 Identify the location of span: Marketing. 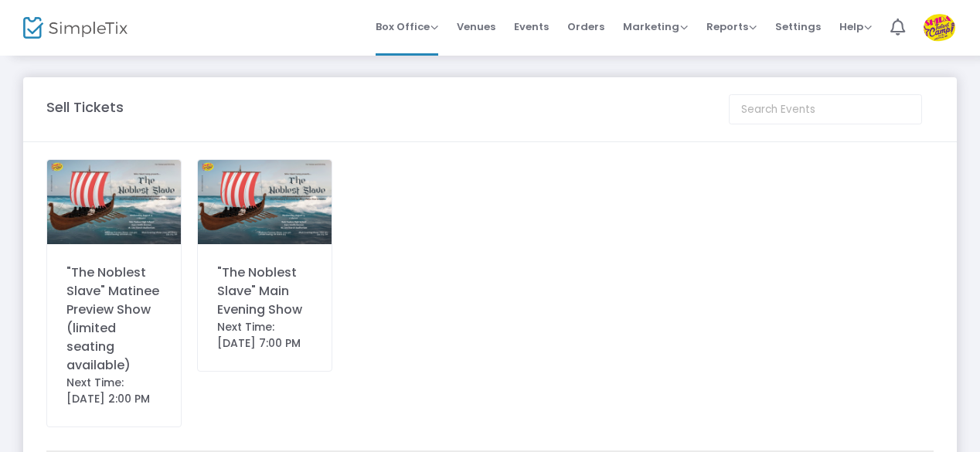
(656, 26).